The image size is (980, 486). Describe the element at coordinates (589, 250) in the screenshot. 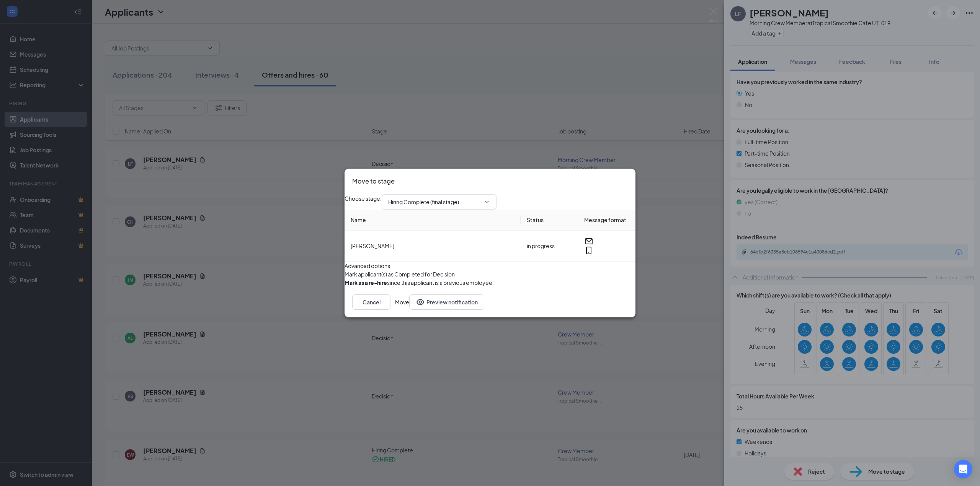

I see `svg: MobileSms` at that location.